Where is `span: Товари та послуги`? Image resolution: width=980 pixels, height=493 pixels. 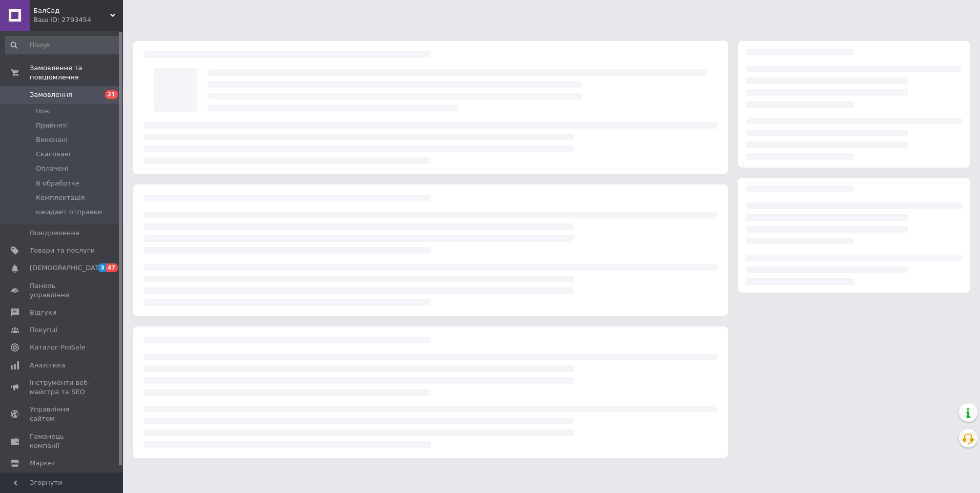 span: Товари та послуги is located at coordinates (62, 251).